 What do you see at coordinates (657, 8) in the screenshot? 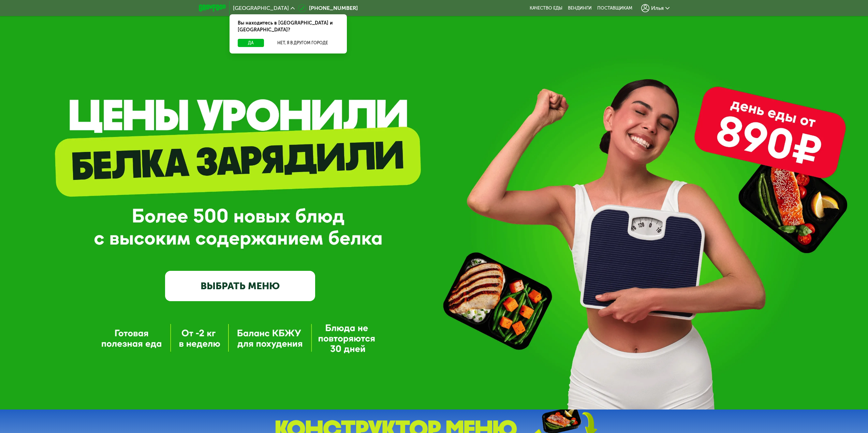
I see `span: Илья` at bounding box center [657, 8].